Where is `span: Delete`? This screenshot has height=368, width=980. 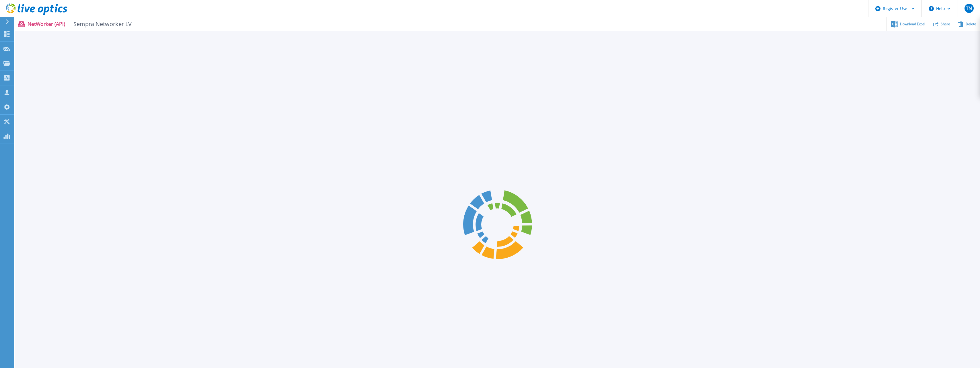
span: Delete is located at coordinates (971, 24).